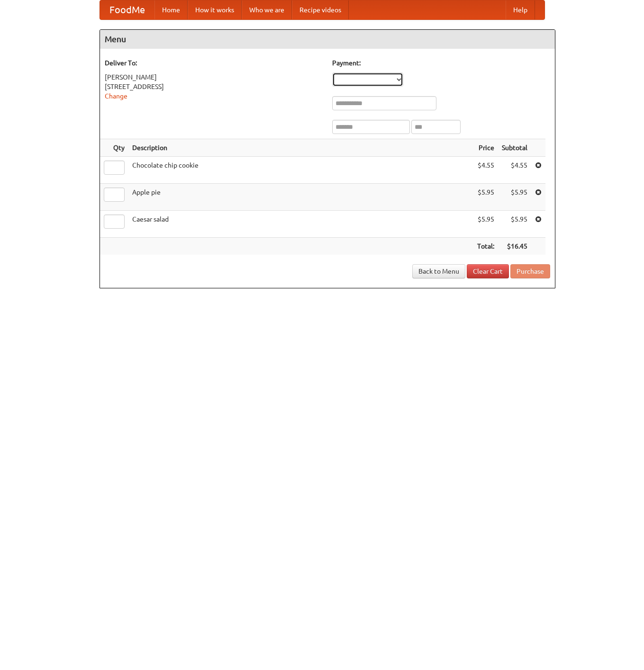  What do you see at coordinates (485, 246) in the screenshot?
I see `th: Total:` at bounding box center [485, 246].